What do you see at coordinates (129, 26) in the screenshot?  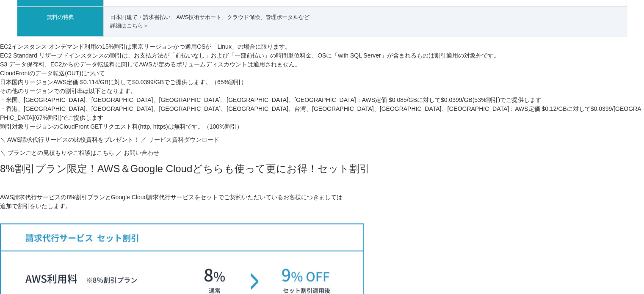 I see `a: 詳細はこちら＞` at bounding box center [129, 26].